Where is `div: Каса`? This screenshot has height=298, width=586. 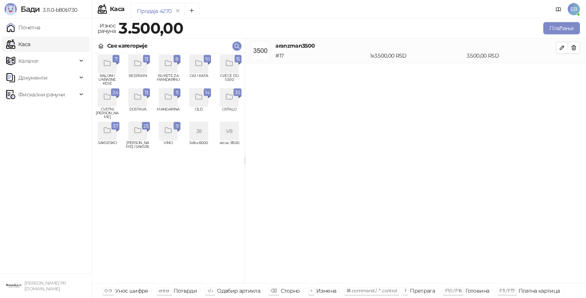 div: Каса is located at coordinates (117, 9).